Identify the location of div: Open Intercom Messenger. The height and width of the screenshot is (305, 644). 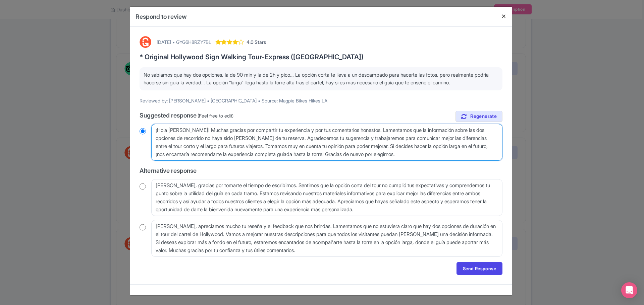
(629, 290).